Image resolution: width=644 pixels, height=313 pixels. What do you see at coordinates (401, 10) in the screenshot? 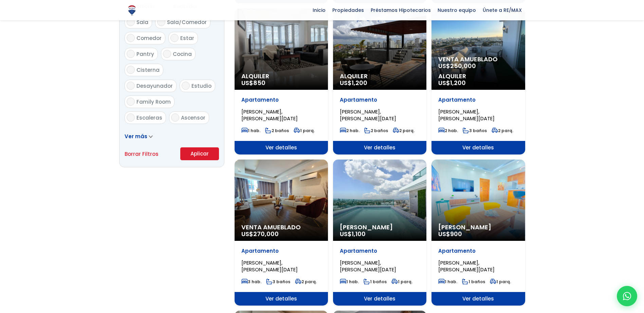
I see `span: Préstamos Hipotecarios` at bounding box center [401, 10].